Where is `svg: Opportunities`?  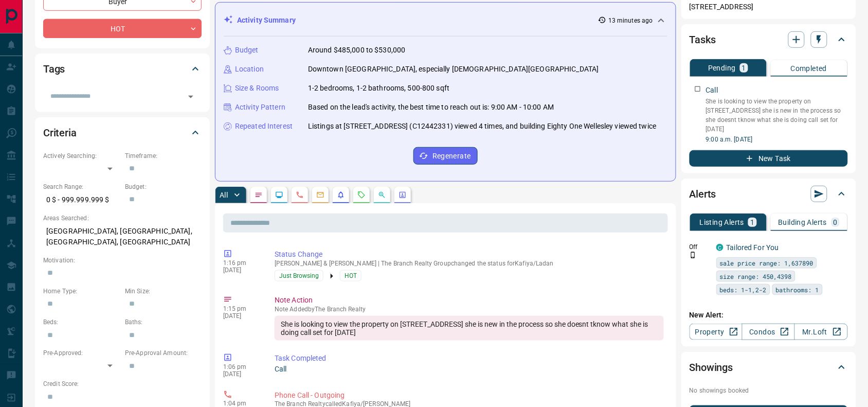 svg: Opportunities is located at coordinates (382, 195).